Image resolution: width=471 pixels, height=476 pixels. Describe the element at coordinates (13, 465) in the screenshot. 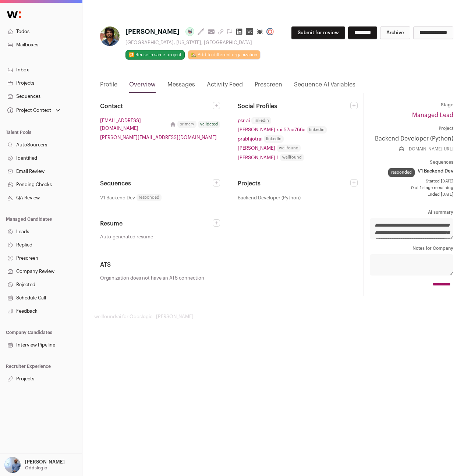

I see `img: 97332-medium_jpg` at that location.